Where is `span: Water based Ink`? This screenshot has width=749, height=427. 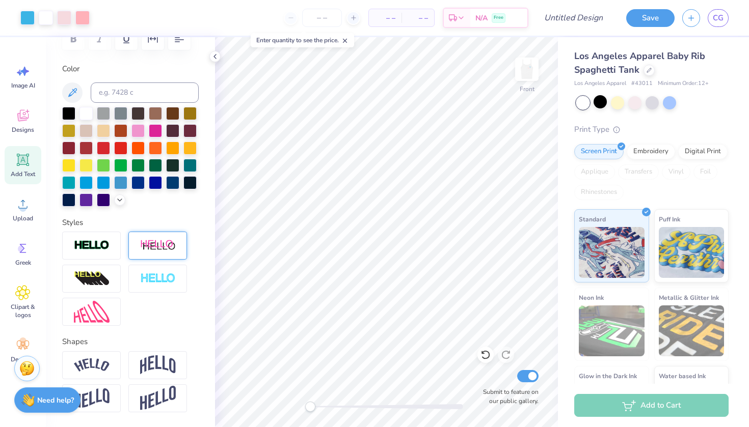 span: Water based Ink is located at coordinates (682, 376).